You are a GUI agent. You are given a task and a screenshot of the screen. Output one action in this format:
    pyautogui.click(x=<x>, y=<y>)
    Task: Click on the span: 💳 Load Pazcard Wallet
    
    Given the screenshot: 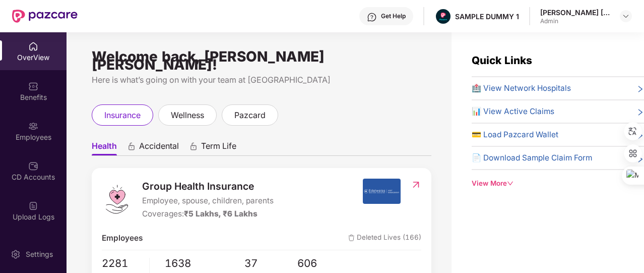 What is the action you would take?
    pyautogui.click(x=515, y=135)
    